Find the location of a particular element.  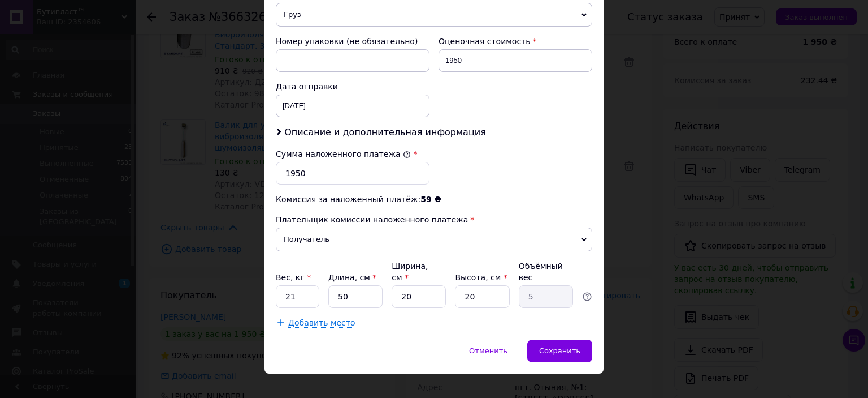

span: Добавить место is located at coordinates (322, 323).